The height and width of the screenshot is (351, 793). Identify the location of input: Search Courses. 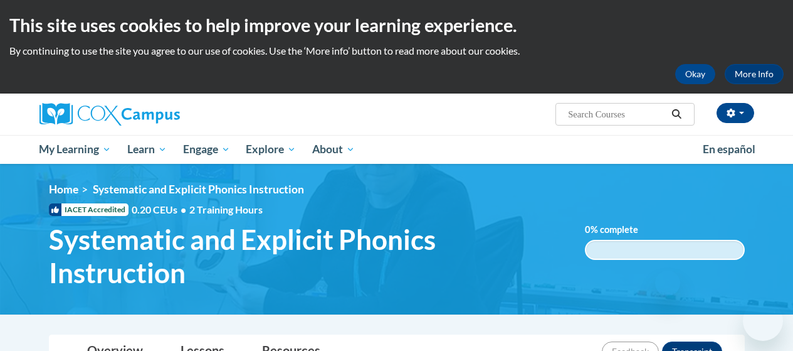
(617, 114).